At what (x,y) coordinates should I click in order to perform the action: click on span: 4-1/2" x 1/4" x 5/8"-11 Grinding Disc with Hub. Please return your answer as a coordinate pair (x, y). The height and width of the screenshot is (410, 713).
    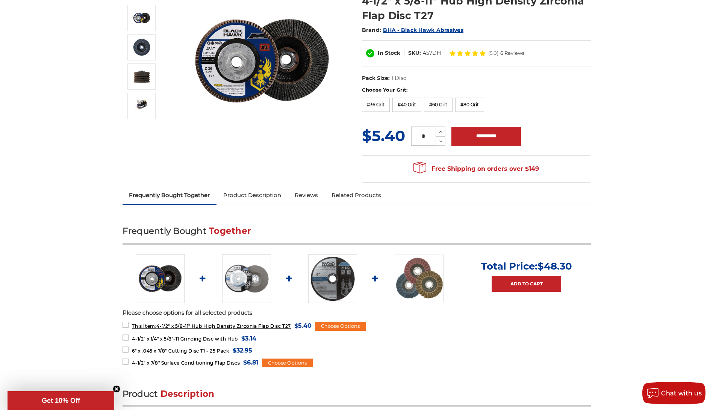
    Looking at the image, I should click on (185, 339).